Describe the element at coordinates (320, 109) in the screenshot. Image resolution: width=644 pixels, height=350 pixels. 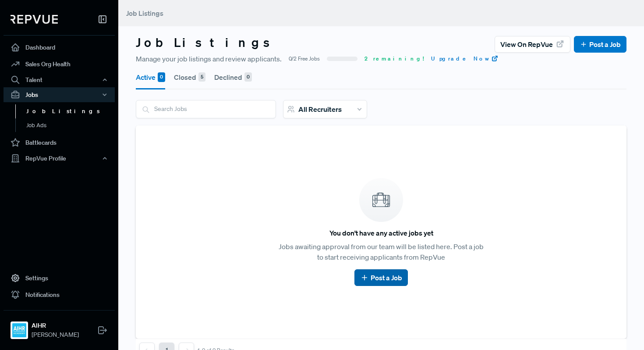
I see `span: All Recruiters` at that location.